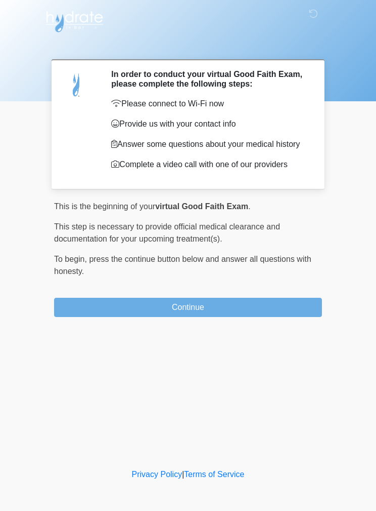  I want to click on a: Privacy Policy, so click(157, 474).